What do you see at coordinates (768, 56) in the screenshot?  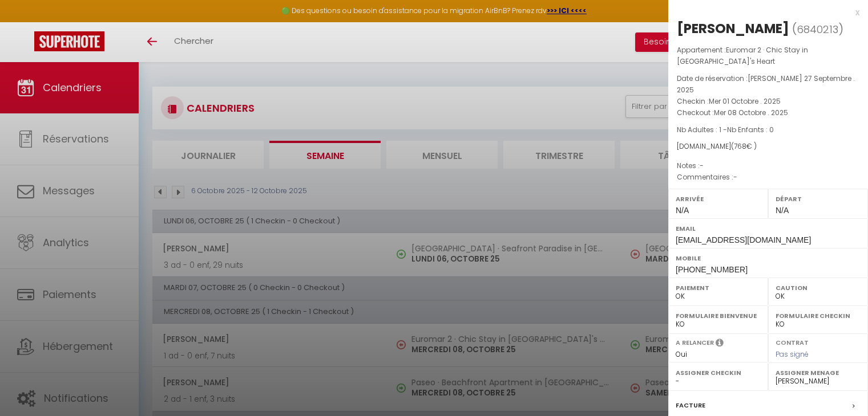 I see `p: Appartement :` at bounding box center [768, 56].